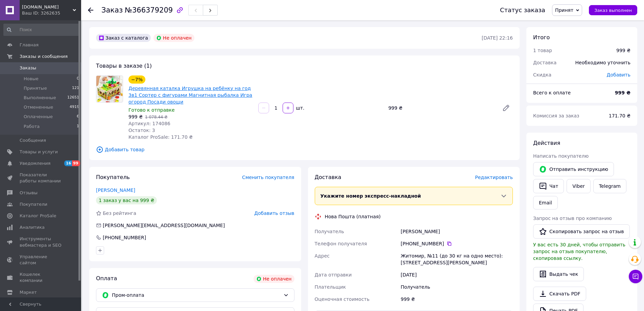 The width and height of the screenshot is (644, 311). What do you see at coordinates (578, 186) in the screenshot?
I see `a: Viber` at bounding box center [578, 186].